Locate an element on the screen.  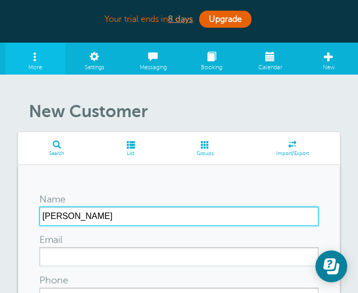
div: Your trial ends in . is located at coordinates (179, 21).